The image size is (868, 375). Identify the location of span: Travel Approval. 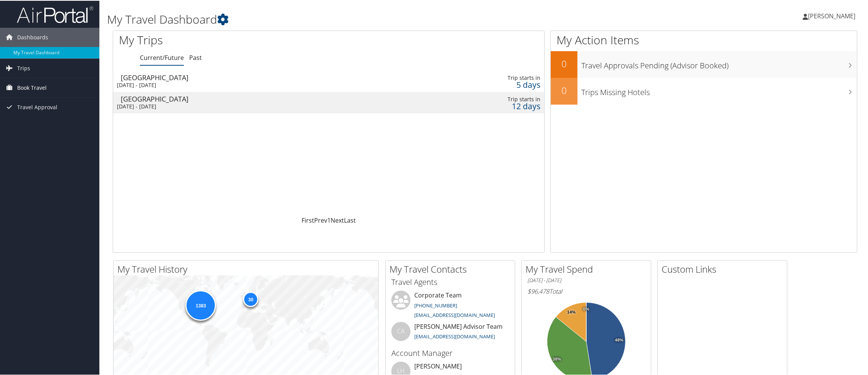
(37, 107).